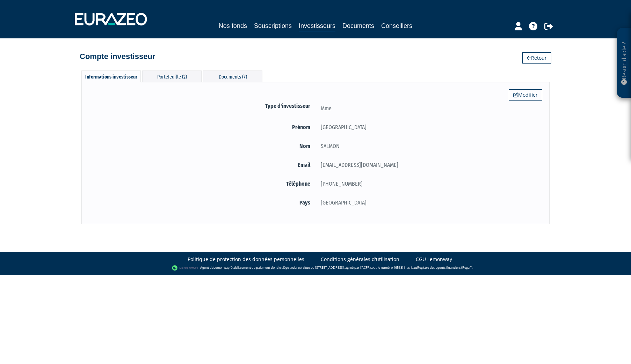 The image size is (631, 364). I want to click on label: Prénom, so click(202, 127).